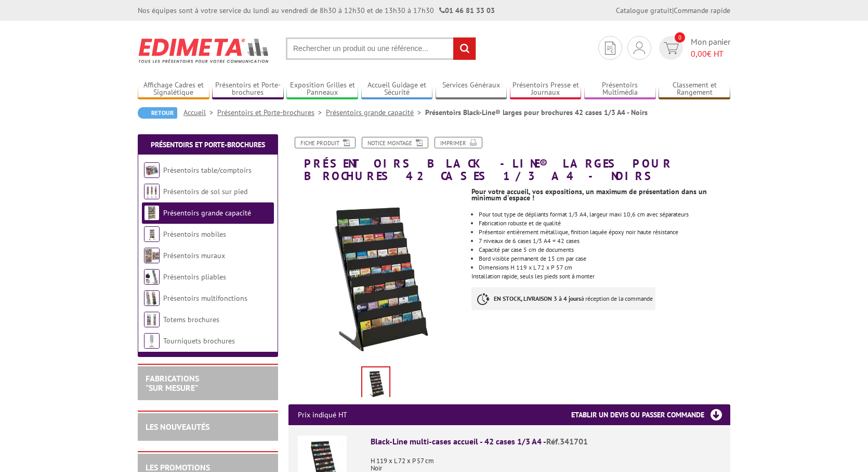 Image resolution: width=868 pixels, height=472 pixels. Describe the element at coordinates (205, 191) in the screenshot. I see `a: Présentoirs de sol sur pied` at that location.